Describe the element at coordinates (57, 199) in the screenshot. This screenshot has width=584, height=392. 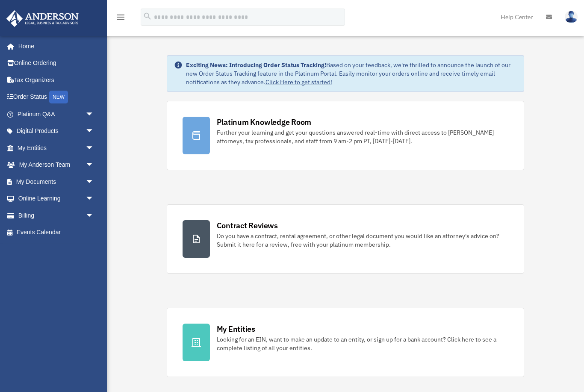
I see `a: Online Learningarrow_drop_down` at that location.